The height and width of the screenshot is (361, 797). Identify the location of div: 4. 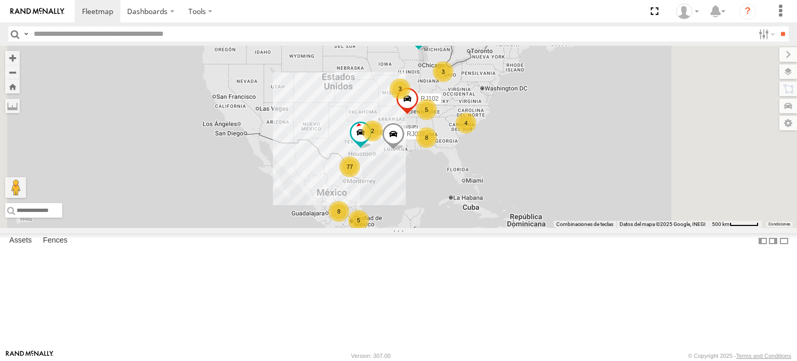
(466, 123).